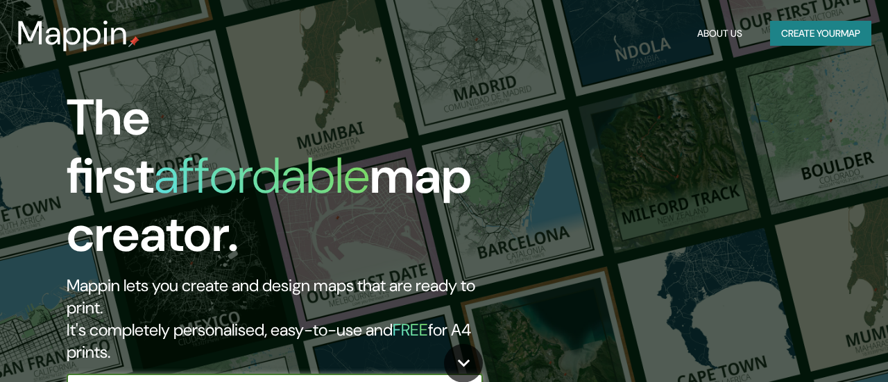  What do you see at coordinates (262, 176) in the screenshot?
I see `h1: affordable` at bounding box center [262, 176].